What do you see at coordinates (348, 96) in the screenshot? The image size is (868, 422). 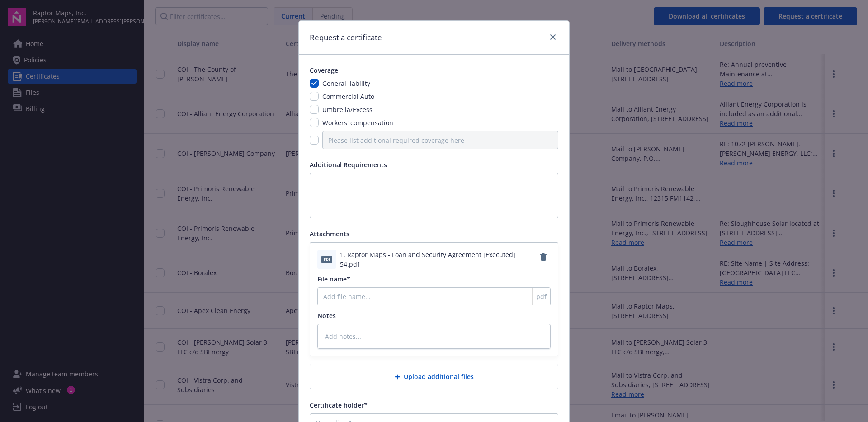 I see `span: Commercial Auto` at bounding box center [348, 96].